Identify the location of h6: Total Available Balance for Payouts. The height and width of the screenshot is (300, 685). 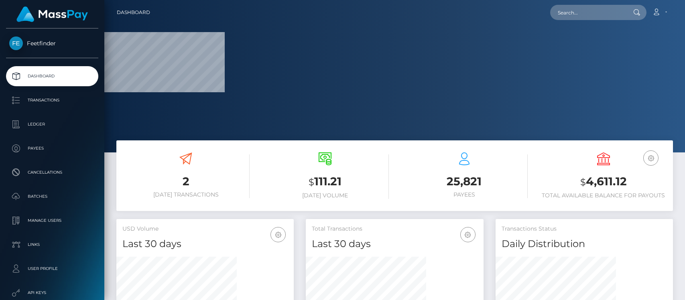
(603, 195).